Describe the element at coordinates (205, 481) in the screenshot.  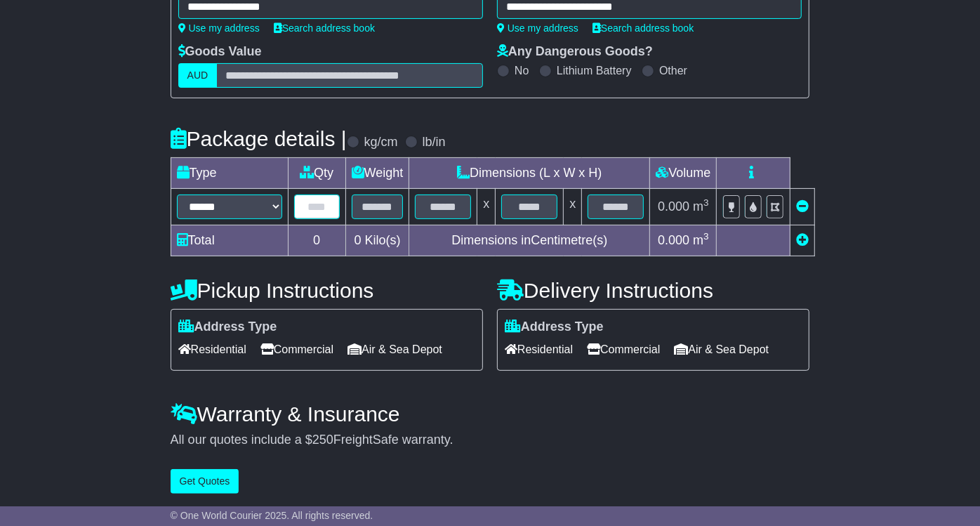
I see `button: Get Quotes` at that location.